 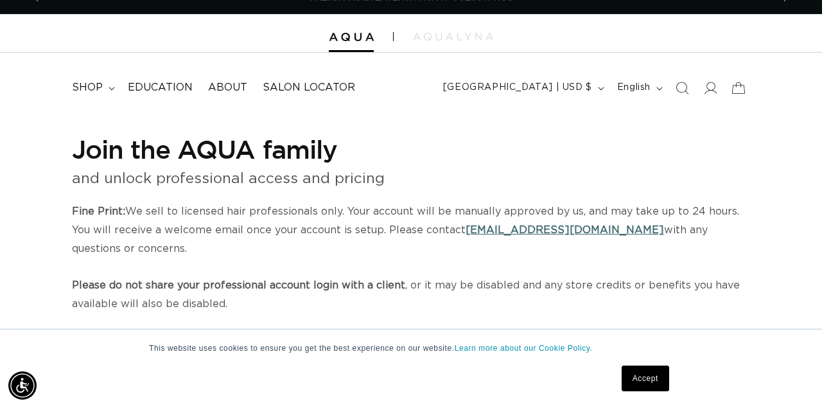 I want to click on strong: Please do not share your professional account login with a client, so click(x=238, y=285).